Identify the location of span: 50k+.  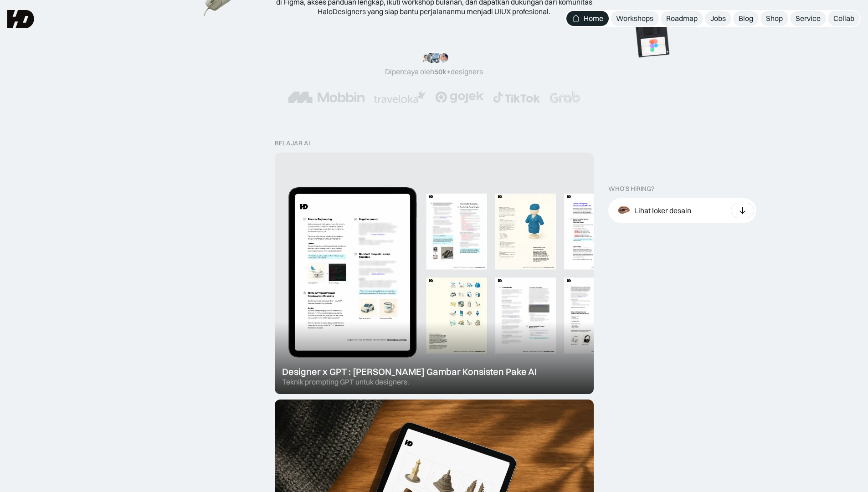
(443, 72).